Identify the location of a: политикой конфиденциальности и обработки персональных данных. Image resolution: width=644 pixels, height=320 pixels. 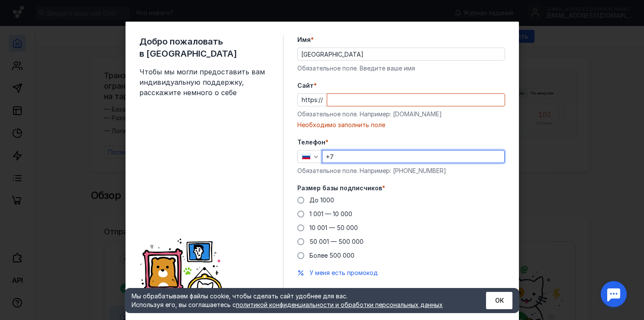
(339, 305).